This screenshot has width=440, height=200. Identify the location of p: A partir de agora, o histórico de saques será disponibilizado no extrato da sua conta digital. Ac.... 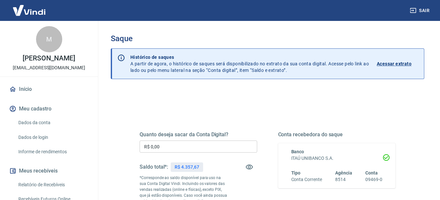
(249, 64).